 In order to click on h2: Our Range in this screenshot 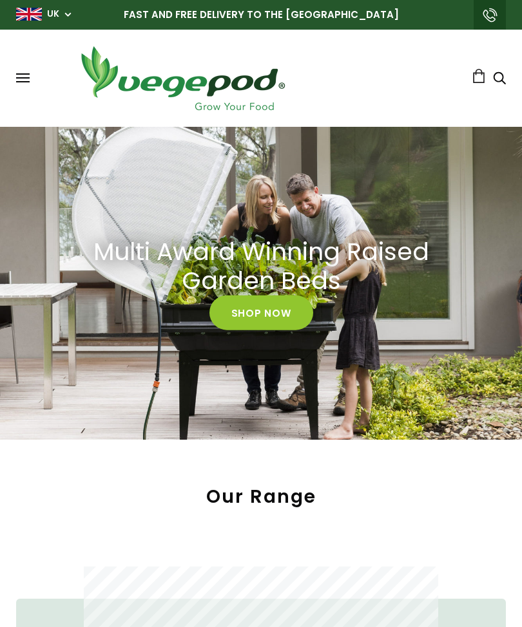, I will do `click(261, 497)`.